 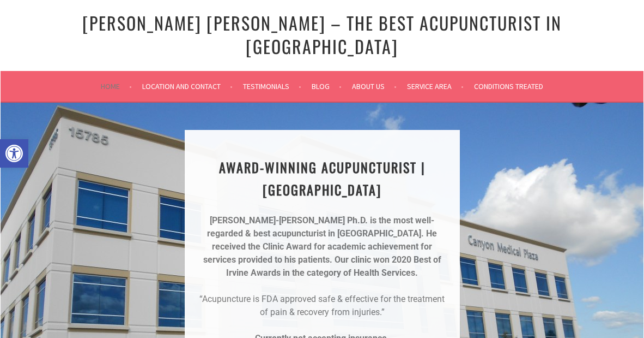 What do you see at coordinates (272, 86) in the screenshot?
I see `a: Testimonials` at bounding box center [272, 86].